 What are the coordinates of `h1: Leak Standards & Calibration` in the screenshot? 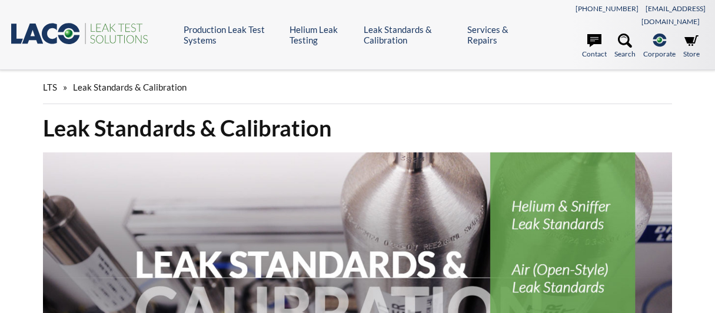 It's located at (358, 128).